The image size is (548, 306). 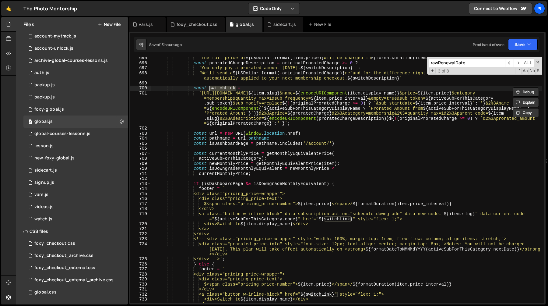 What do you see at coordinates (141, 279) in the screenshot?
I see `div: 729` at bounding box center [141, 279].